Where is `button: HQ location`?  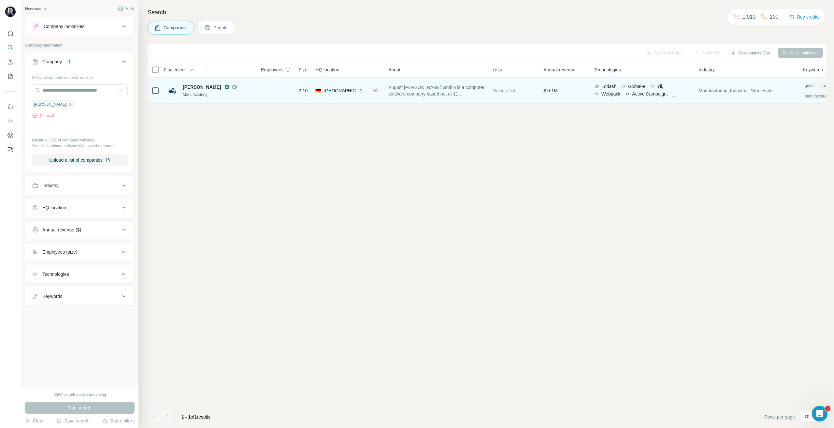 button: HQ location is located at coordinates (80, 208).